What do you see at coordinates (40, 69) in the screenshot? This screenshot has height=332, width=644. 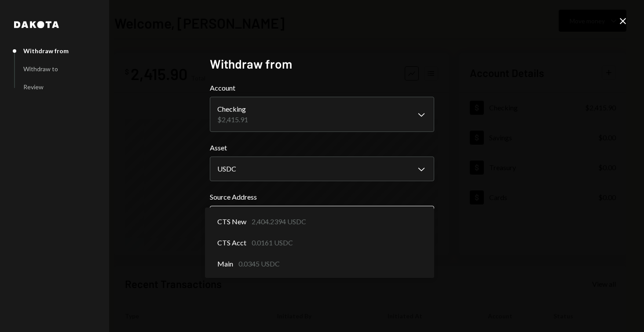 I see `div: Withdraw to` at bounding box center [40, 69].